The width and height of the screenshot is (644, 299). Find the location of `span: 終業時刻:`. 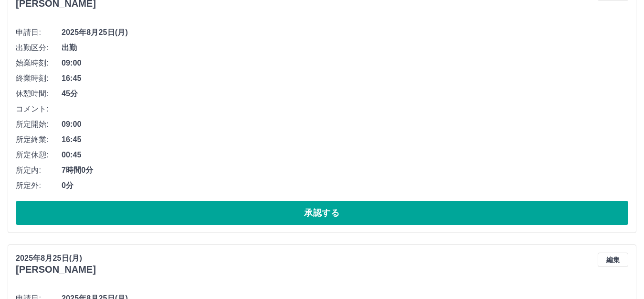

span: 終業時刻: is located at coordinates (39, 78).